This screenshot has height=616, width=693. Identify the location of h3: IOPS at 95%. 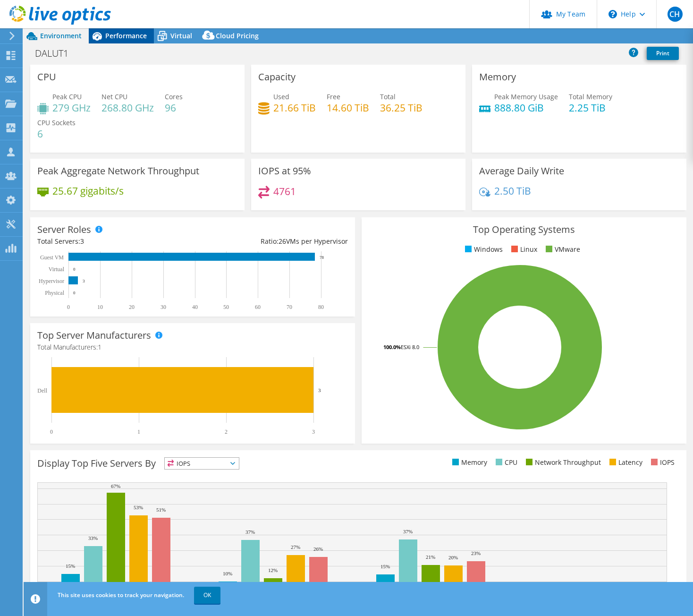
(285, 171).